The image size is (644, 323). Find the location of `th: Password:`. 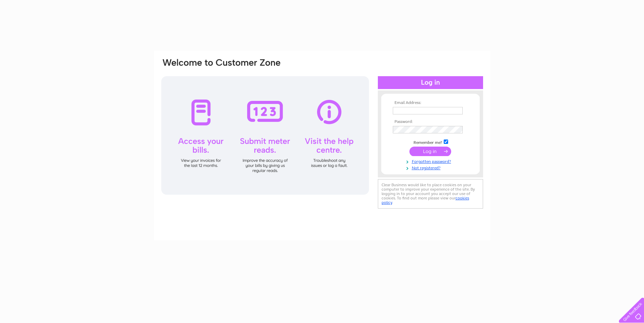

th: Password: is located at coordinates (430, 122).